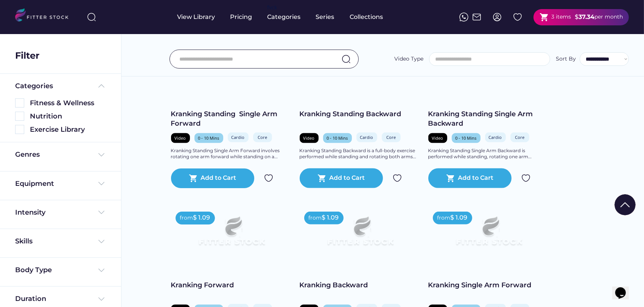 The image size is (644, 307). I want to click on div: 3 items, so click(561, 17).